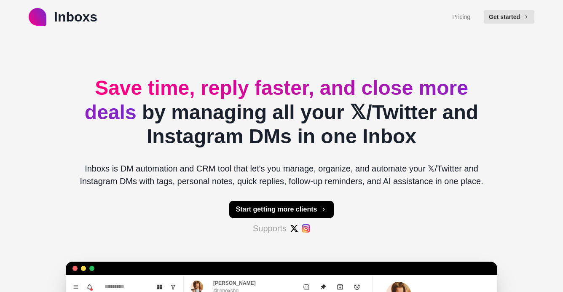 The height and width of the screenshot is (292, 563). What do you see at coordinates (63, 17) in the screenshot?
I see `a: logoInboxs` at bounding box center [63, 17].